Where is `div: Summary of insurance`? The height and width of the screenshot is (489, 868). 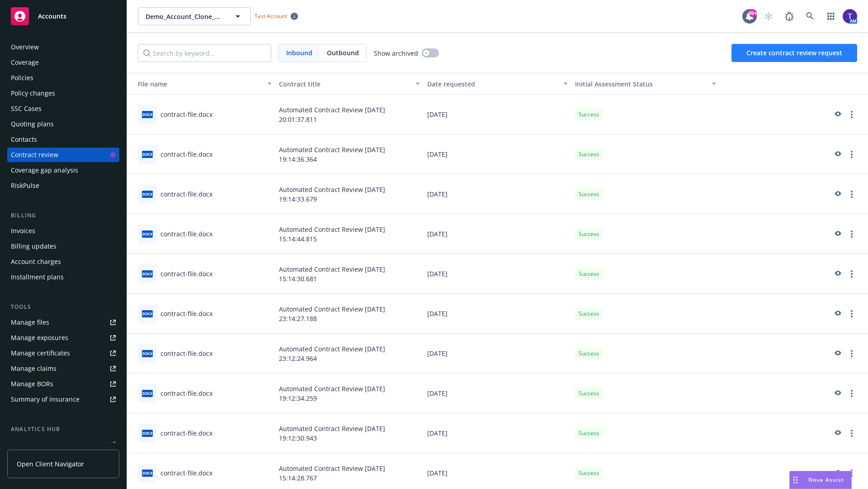 div: Summary of insurance is located at coordinates (45, 399).